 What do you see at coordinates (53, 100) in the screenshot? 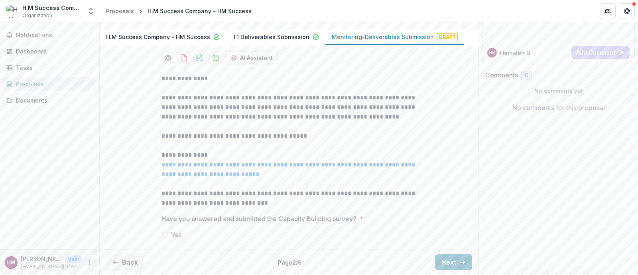
I see `div: Documents` at bounding box center [53, 100].